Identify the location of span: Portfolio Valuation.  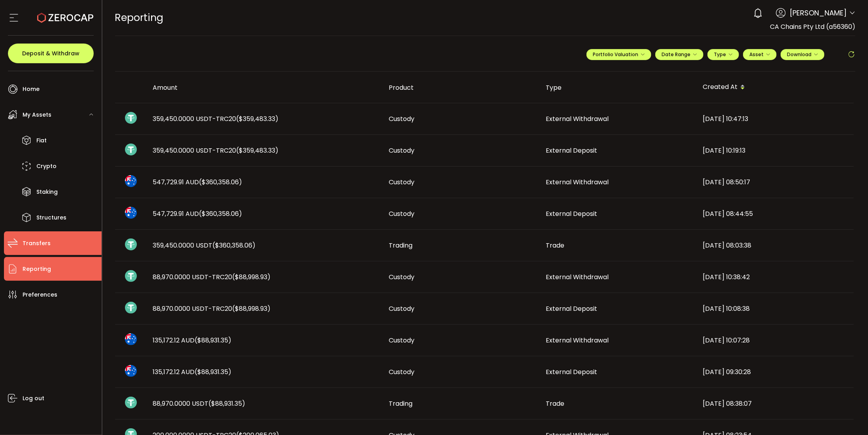
(619, 54).